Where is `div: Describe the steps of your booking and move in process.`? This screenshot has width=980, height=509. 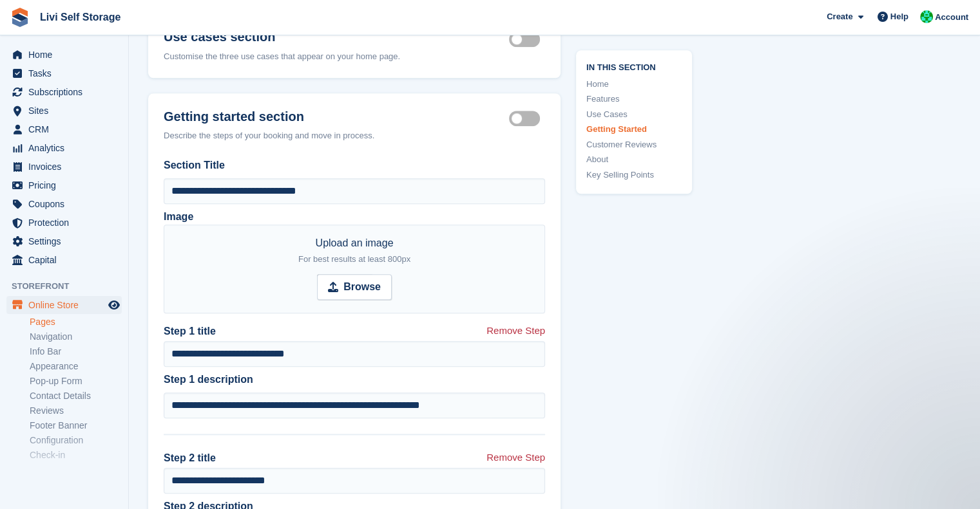 div: Describe the steps of your booking and move in process. is located at coordinates (354, 136).